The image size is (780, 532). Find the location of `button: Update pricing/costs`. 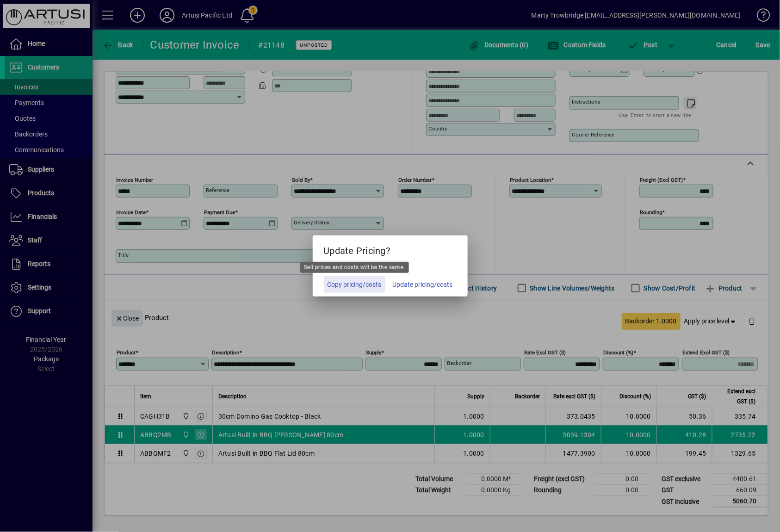

button: Update pricing/costs is located at coordinates (423, 284).